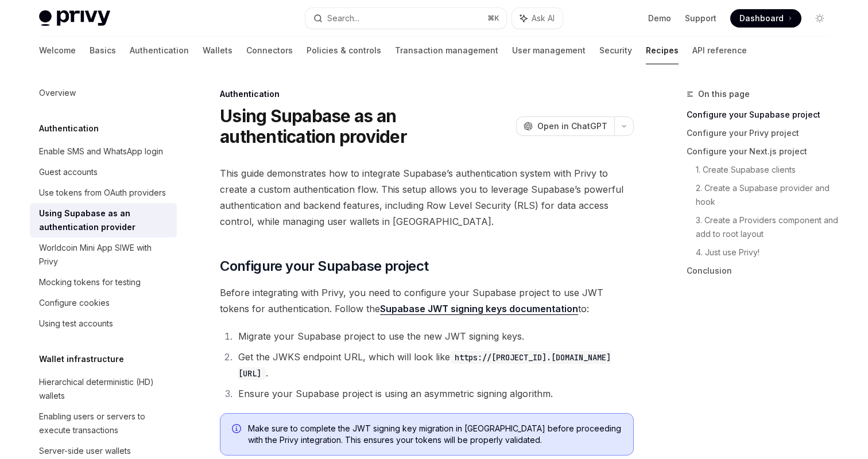 This screenshot has width=868, height=459. Describe the element at coordinates (434, 365) in the screenshot. I see `li: Get the JWKS endpoint URL, which will look like .` at that location.